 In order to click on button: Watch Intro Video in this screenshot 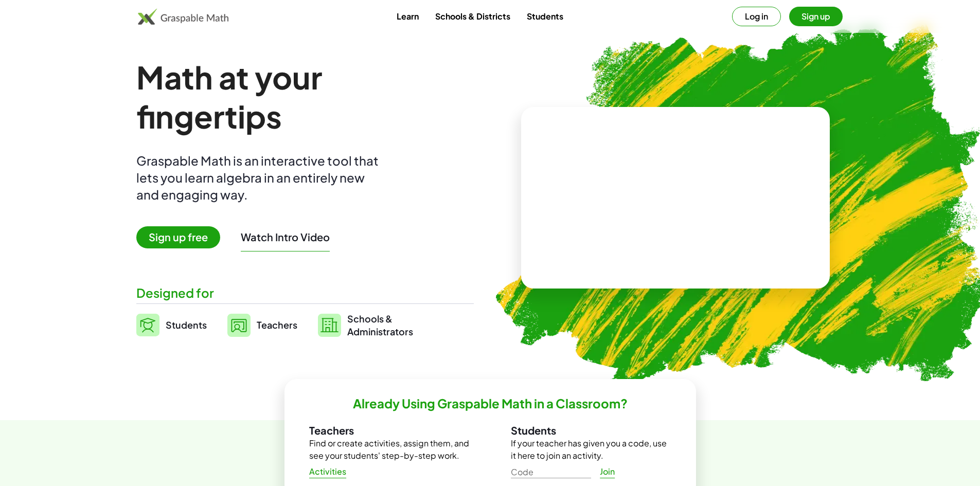, I will do `click(285, 238)`.